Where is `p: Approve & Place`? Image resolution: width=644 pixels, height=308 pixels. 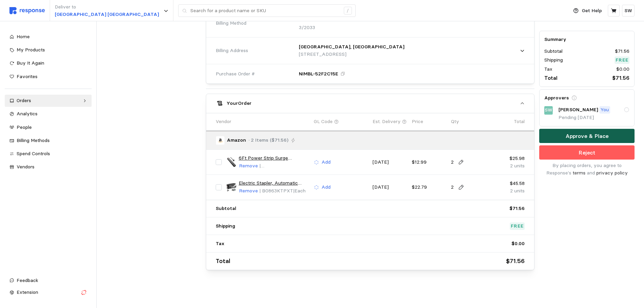 p: Approve & Place is located at coordinates (587, 136).